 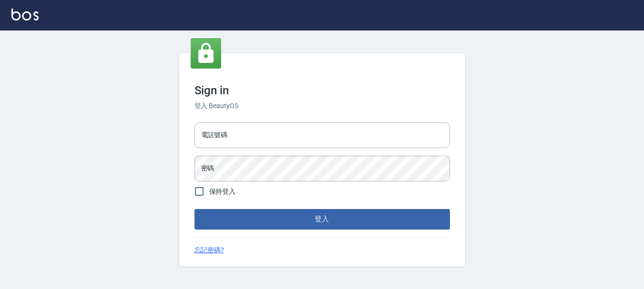 What do you see at coordinates (322, 90) in the screenshot?
I see `h3: Sign in` at bounding box center [322, 90].